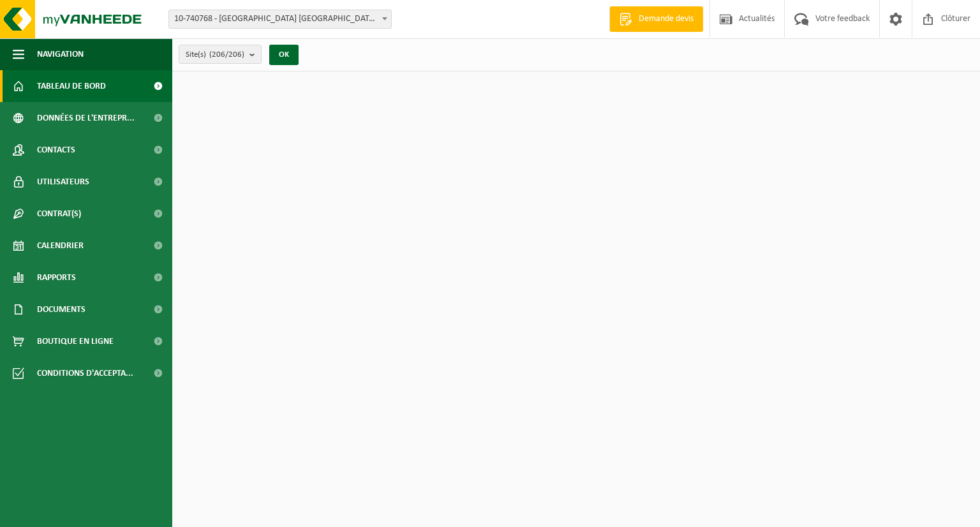 The width and height of the screenshot is (980, 527). I want to click on span: Boutique en ligne, so click(76, 341).